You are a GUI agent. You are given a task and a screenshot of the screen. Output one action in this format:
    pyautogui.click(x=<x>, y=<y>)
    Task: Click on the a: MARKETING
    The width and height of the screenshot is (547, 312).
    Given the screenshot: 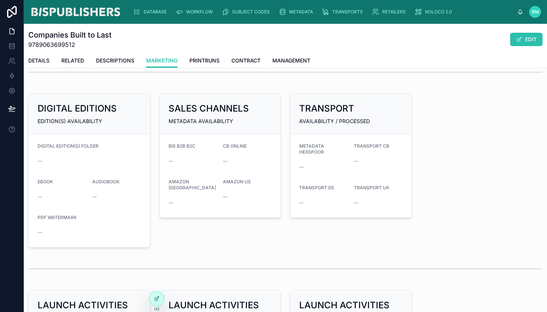 What is the action you would take?
    pyautogui.click(x=162, y=61)
    